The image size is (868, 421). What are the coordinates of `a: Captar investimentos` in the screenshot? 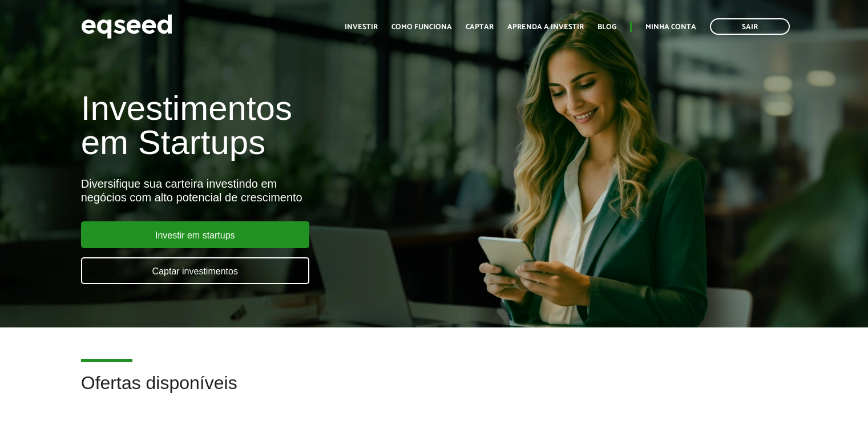 It's located at (195, 271).